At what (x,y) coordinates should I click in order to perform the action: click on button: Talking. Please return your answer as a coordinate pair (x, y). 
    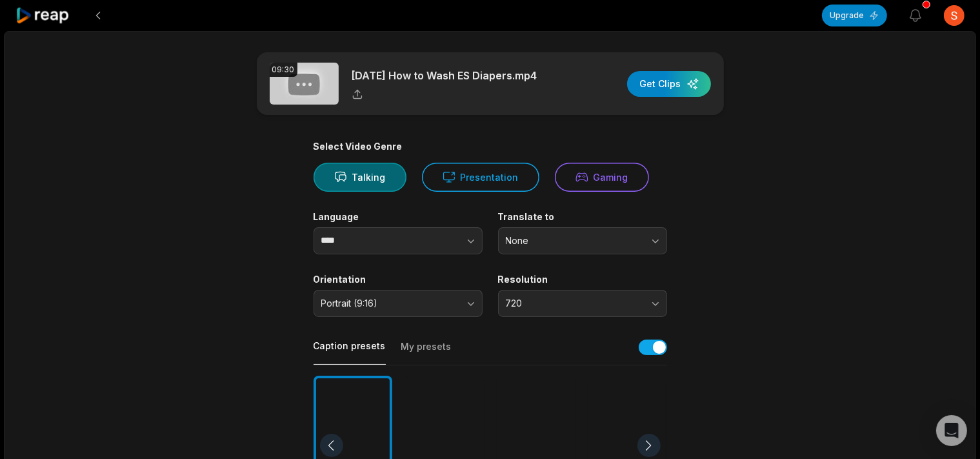
    Looking at the image, I should click on (360, 177).